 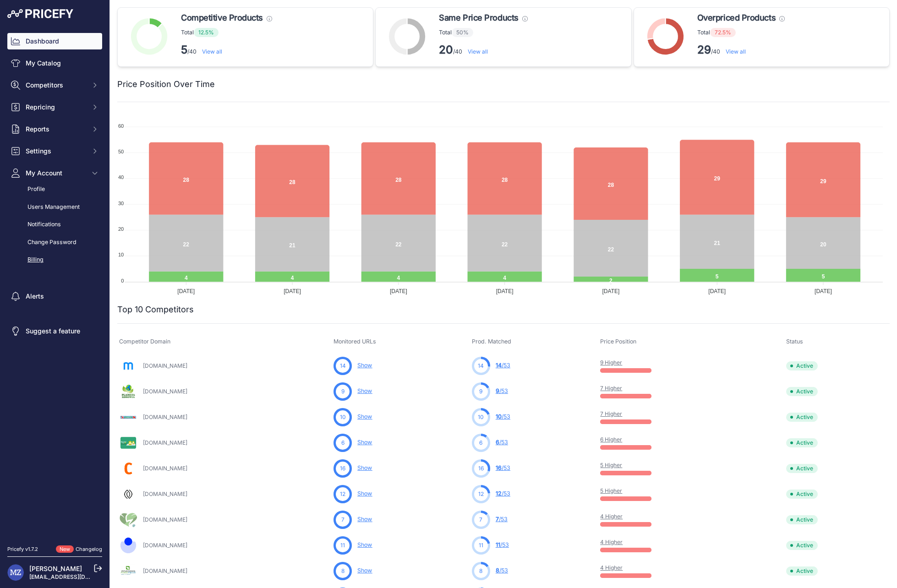 I want to click on strong: 29, so click(x=704, y=50).